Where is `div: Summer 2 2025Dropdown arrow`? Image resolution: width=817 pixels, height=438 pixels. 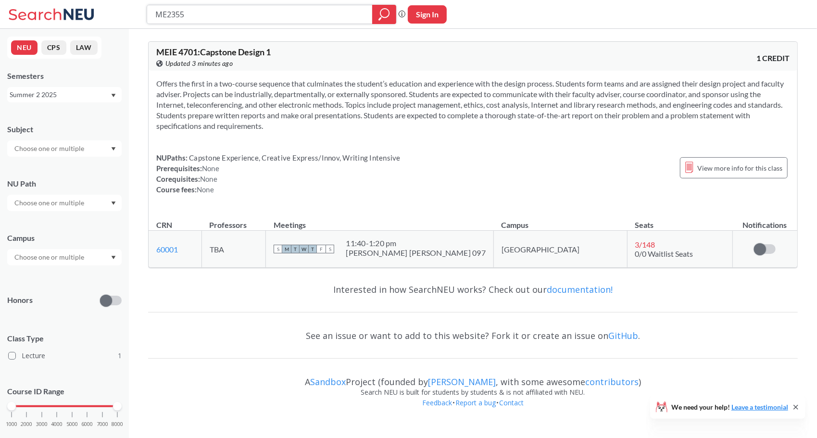
div: Summer 2 2025Dropdown arrow is located at coordinates (64, 95).